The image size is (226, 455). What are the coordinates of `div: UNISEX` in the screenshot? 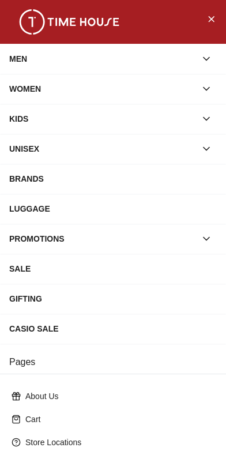 It's located at (103, 149).